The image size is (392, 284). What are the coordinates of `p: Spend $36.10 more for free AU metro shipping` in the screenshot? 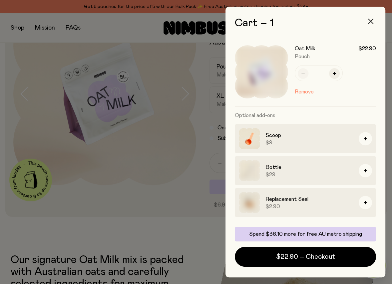 It's located at (305, 234).